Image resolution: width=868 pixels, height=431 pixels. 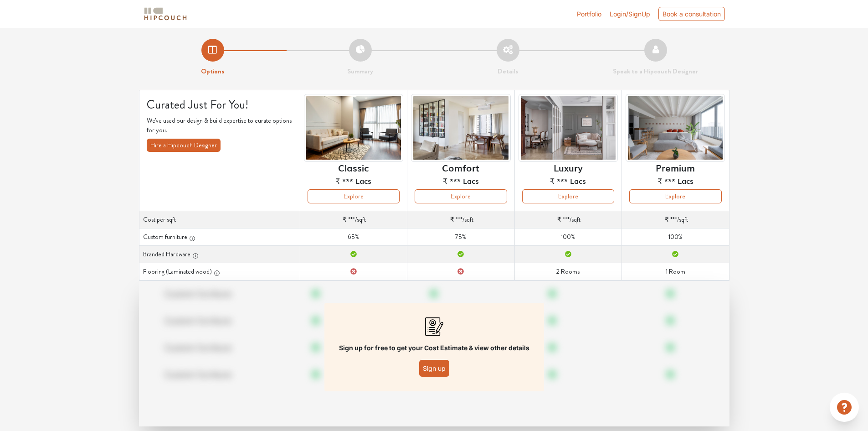 What do you see at coordinates (353, 237) in the screenshot?
I see `td: 65%` at bounding box center [353, 237].